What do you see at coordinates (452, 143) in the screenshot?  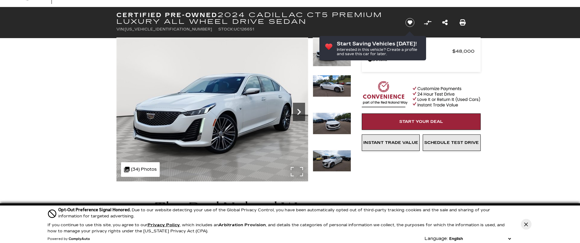 I see `span: Schedule Test Drive` at bounding box center [452, 143].